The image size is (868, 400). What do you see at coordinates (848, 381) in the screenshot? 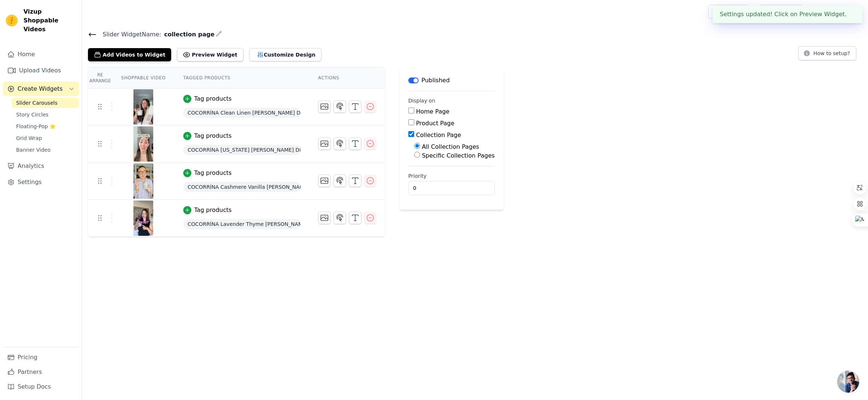
I see `a: Open chat` at bounding box center [848, 381].